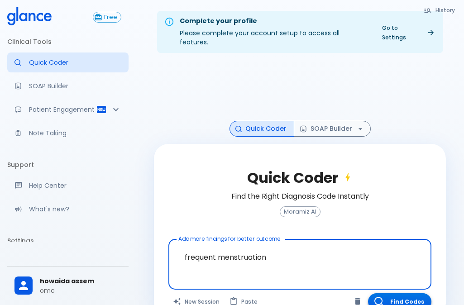 This screenshot has height=305, width=464. Describe the element at coordinates (300, 212) in the screenshot. I see `span: Moramiz AI` at that location.